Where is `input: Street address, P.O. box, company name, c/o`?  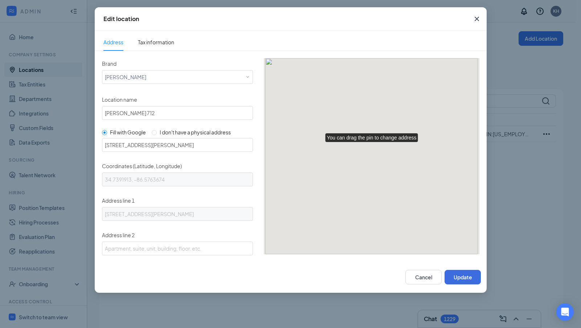 input: Street address, P.O. box, company name, c/o is located at coordinates (178, 214).